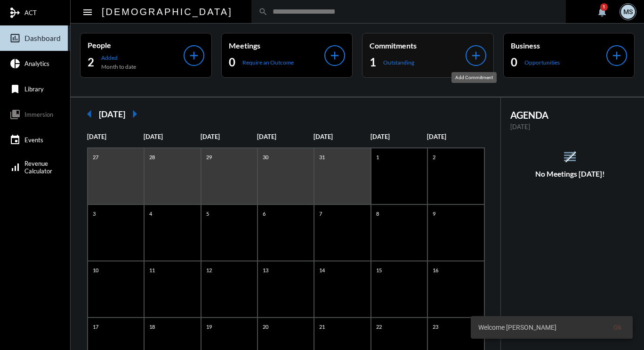 The width and height of the screenshot is (644, 350). Describe the element at coordinates (373, 62) in the screenshot. I see `h2: 1` at that location.